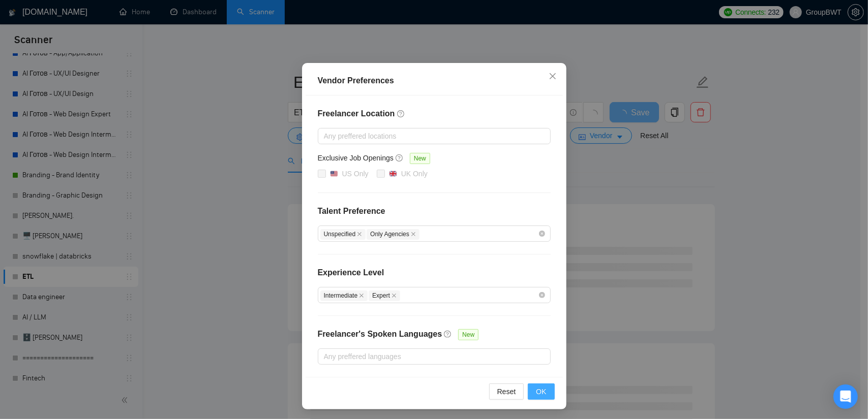 The height and width of the screenshot is (419, 868). Describe the element at coordinates (541, 392) in the screenshot. I see `button: OK` at that location.